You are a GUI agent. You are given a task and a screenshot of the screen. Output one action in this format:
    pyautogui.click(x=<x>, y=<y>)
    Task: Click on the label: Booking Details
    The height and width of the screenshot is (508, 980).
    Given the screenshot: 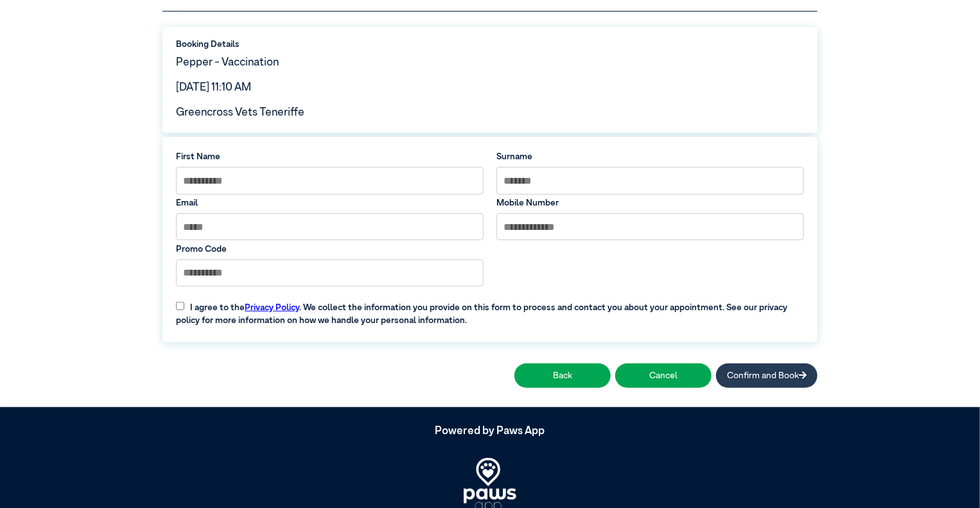 What is the action you would take?
    pyautogui.click(x=490, y=45)
    